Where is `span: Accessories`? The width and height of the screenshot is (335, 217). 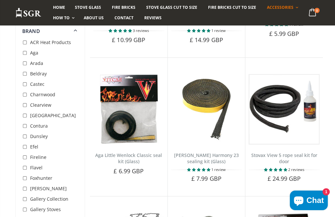
span: Accessories is located at coordinates (280, 7).